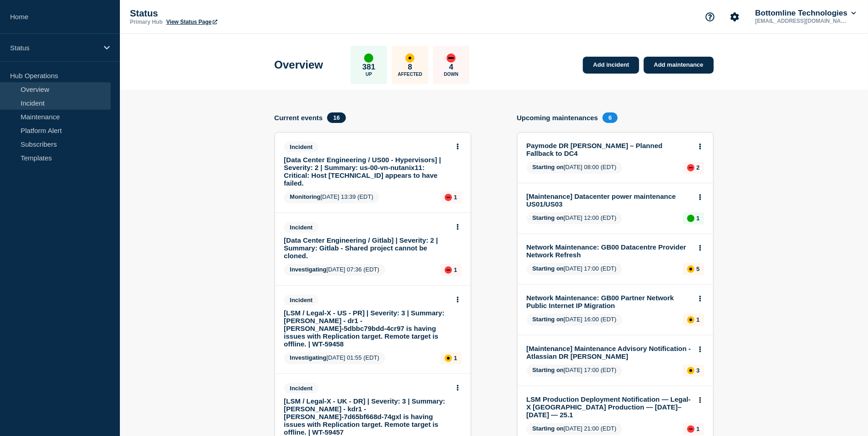 The height and width of the screenshot is (436, 868). Describe the element at coordinates (558, 117) in the screenshot. I see `h4: Upcoming maintenances` at that location.